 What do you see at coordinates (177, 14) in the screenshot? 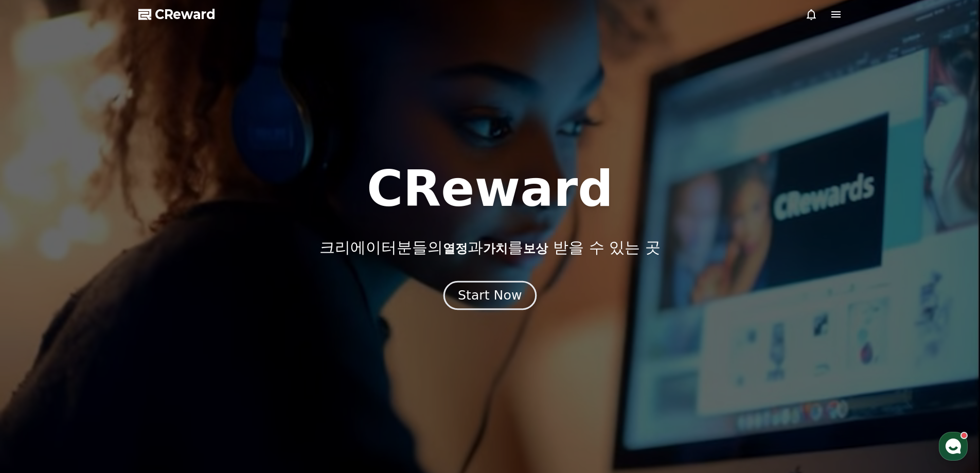
I see `a: CReward` at bounding box center [177, 14].